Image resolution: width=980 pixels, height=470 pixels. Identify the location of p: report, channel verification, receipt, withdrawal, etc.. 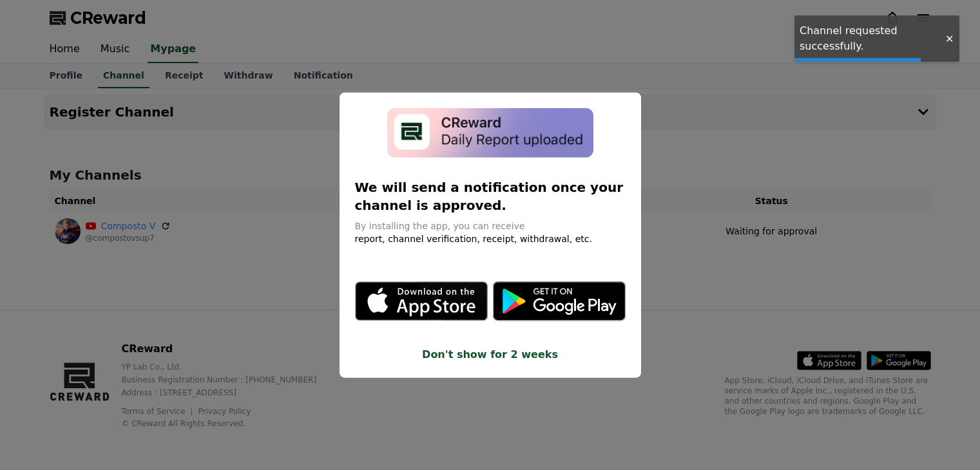
(490, 238).